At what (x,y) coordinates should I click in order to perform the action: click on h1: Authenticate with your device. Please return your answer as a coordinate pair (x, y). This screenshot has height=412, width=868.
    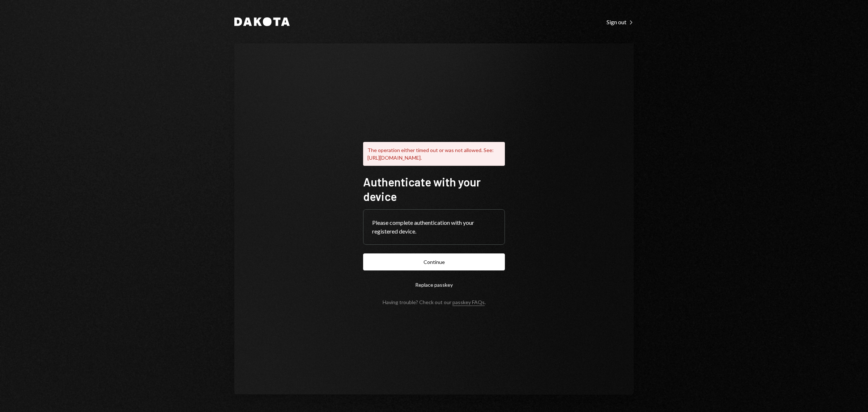
    Looking at the image, I should click on (434, 189).